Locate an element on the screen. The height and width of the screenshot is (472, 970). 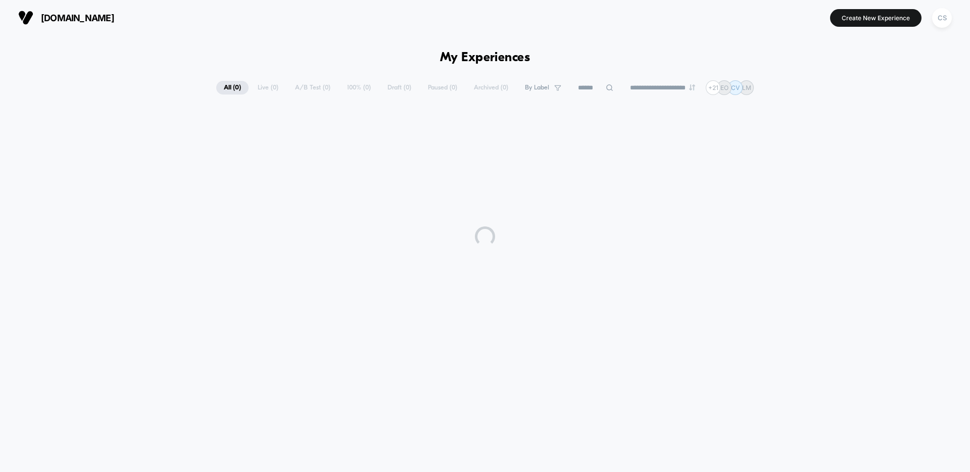
button: Create New Experience is located at coordinates (875, 18).